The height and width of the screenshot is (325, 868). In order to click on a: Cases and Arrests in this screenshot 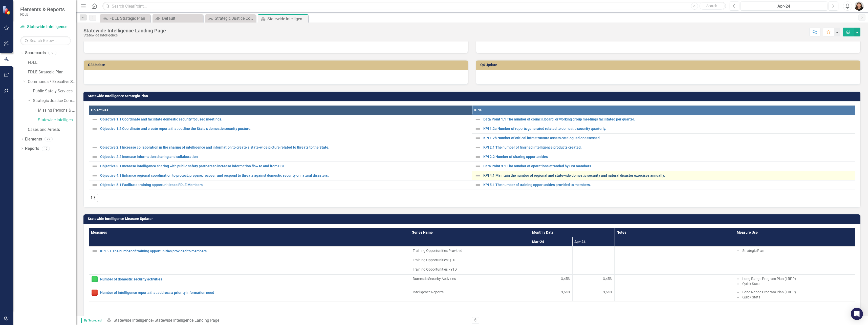, I will do `click(52, 130)`.